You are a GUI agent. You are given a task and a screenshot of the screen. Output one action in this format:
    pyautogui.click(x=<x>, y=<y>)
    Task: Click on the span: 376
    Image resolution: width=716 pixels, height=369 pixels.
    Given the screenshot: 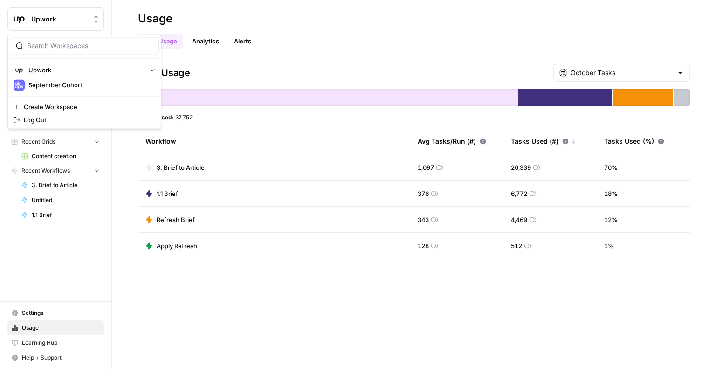 What is the action you would take?
    pyautogui.click(x=423, y=193)
    